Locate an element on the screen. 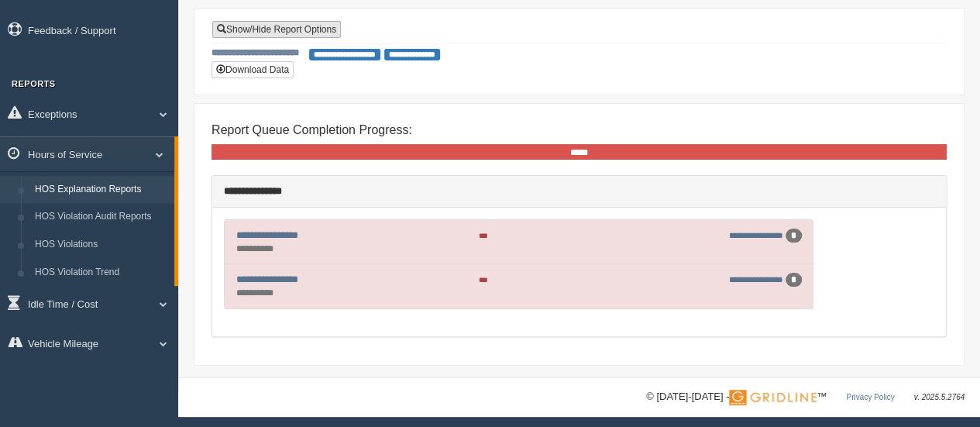 The image size is (980, 427). a: Show/Hide Report Options is located at coordinates (276, 30).